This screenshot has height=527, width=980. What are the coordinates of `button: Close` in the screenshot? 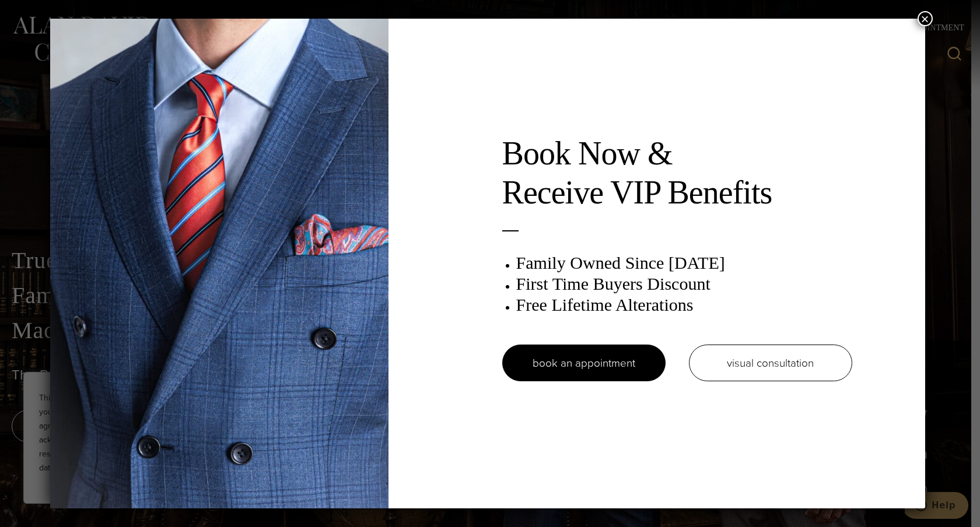 It's located at (925, 19).